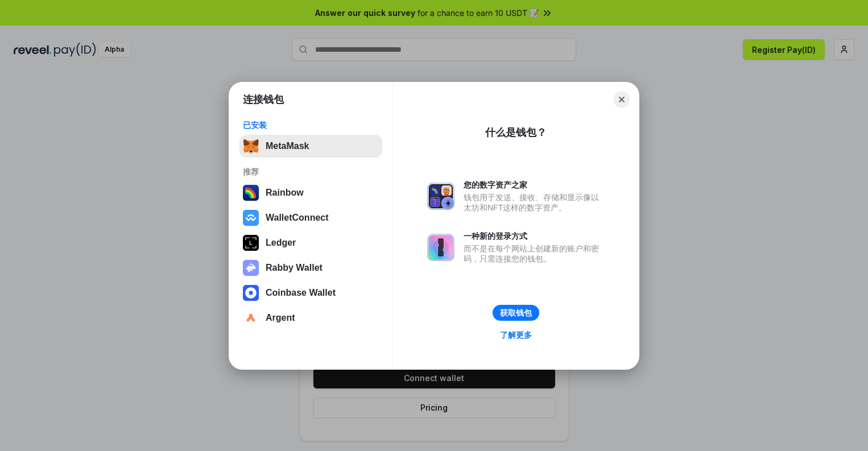  I want to click on button: WalletConnect, so click(311, 217).